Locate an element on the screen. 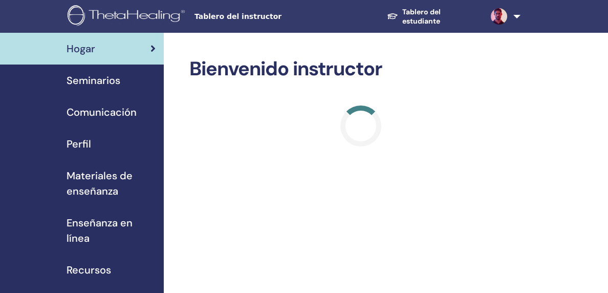 The height and width of the screenshot is (293, 608). span: Perfil is located at coordinates (79, 144).